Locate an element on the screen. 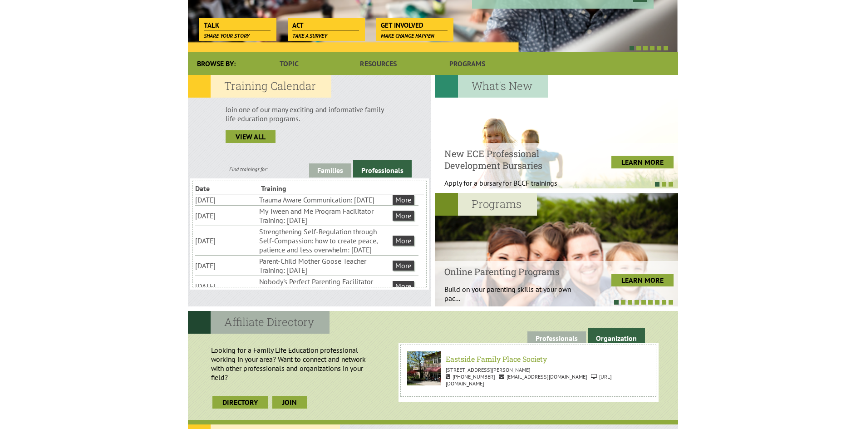 This screenshot has height=429, width=866. span: Get Involved is located at coordinates (414, 25).